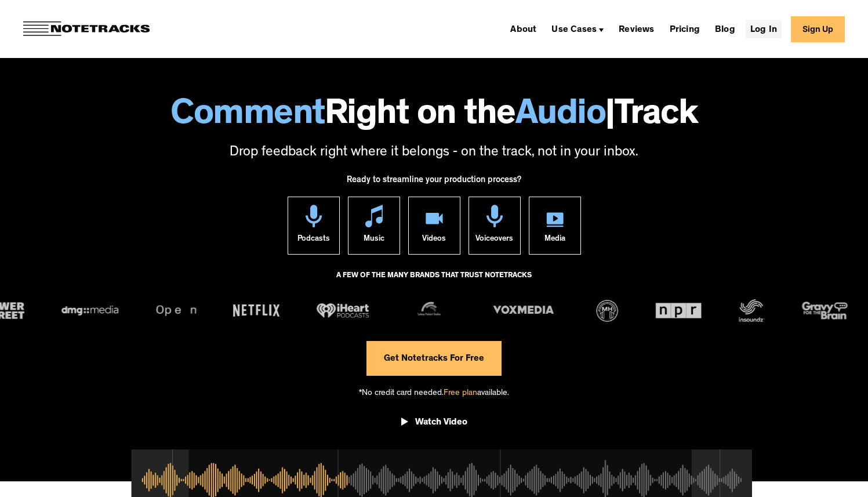 The height and width of the screenshot is (497, 868). I want to click on span: Audio, so click(560, 116).